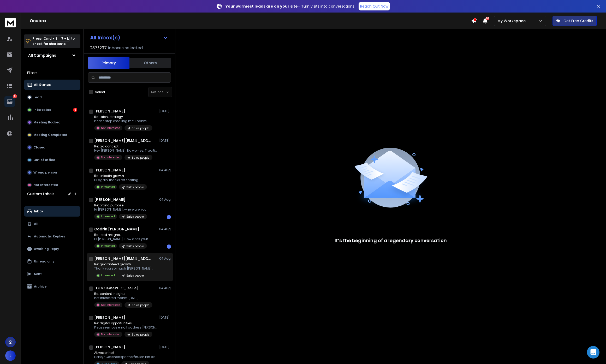 This screenshot has width=606, height=364. Describe the element at coordinates (575, 21) in the screenshot. I see `button: Get Free Credits` at that location.